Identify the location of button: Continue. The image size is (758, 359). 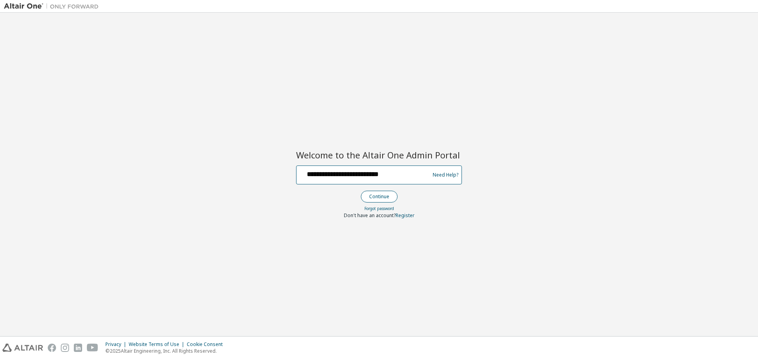
(379, 197).